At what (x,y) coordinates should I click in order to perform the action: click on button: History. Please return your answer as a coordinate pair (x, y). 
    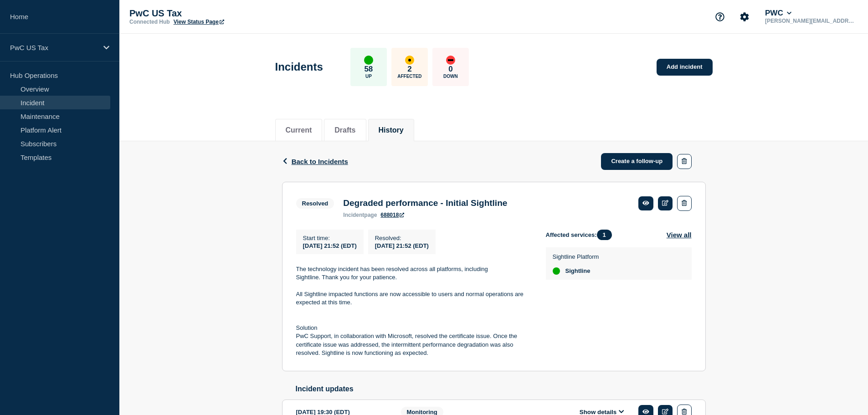
    Looking at the image, I should click on (391, 130).